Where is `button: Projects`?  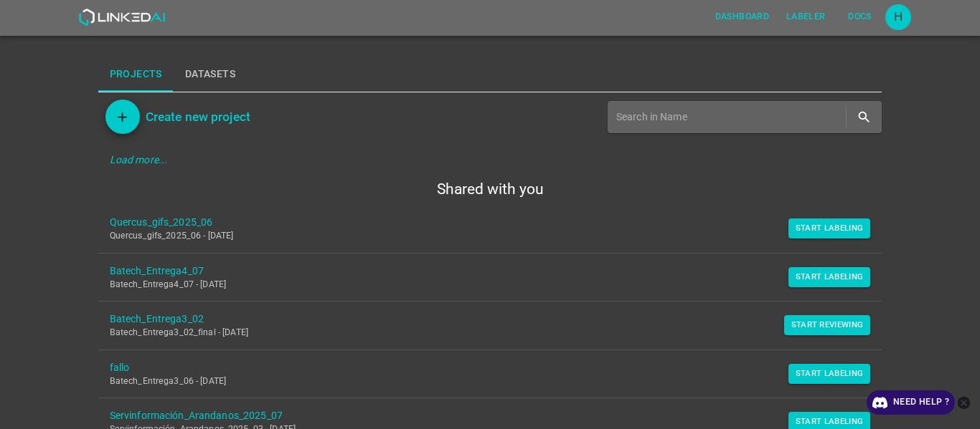
button: Projects is located at coordinates (136, 75).